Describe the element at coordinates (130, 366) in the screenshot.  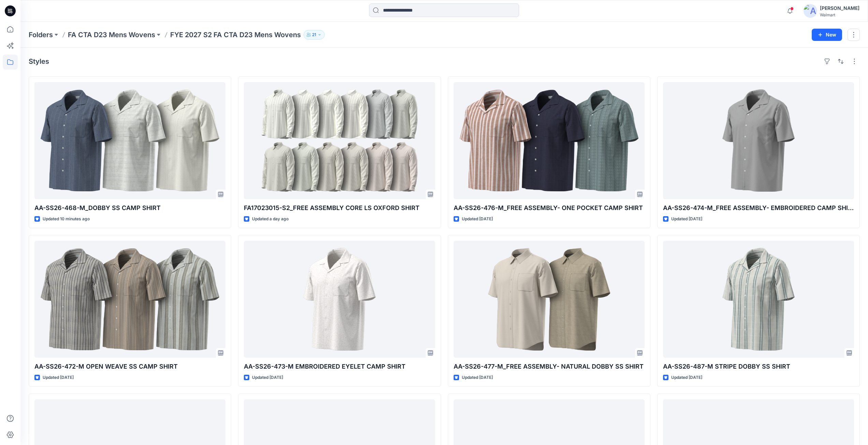
I see `p: AA-SS26-472-M OPEN WEAVE SS CAMP SHIRT` at that location.